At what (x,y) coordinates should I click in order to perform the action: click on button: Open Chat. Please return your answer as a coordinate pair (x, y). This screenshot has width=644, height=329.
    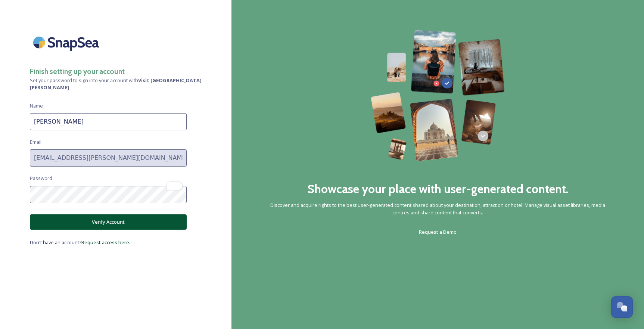
    Looking at the image, I should click on (622, 307).